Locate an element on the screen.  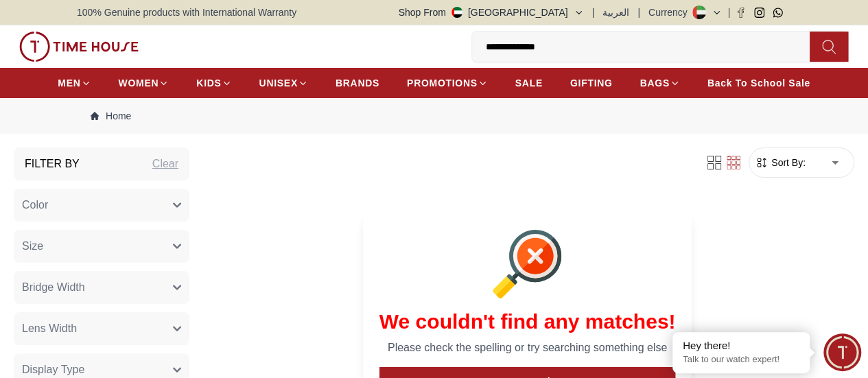
span: Size is located at coordinates (33, 246).